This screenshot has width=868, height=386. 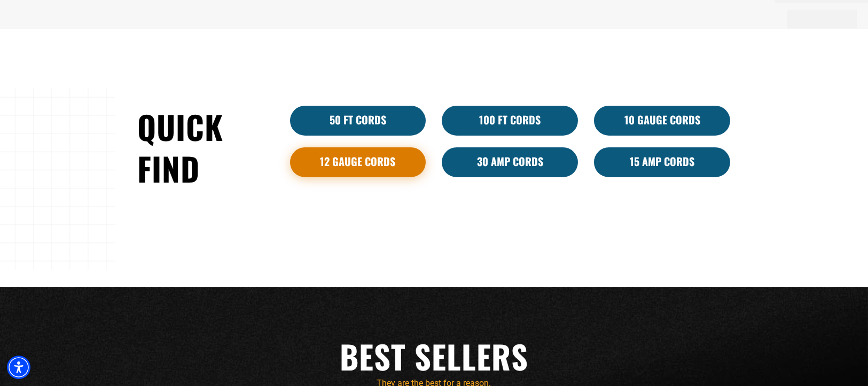 What do you see at coordinates (510, 162) in the screenshot?
I see `a: 30 Amp Cords` at bounding box center [510, 162].